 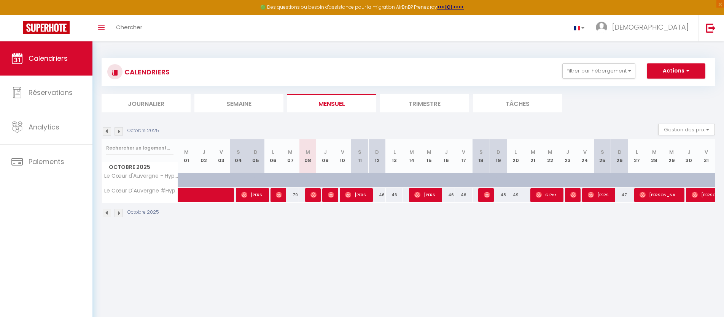 I want to click on span: Chercher, so click(x=129, y=27).